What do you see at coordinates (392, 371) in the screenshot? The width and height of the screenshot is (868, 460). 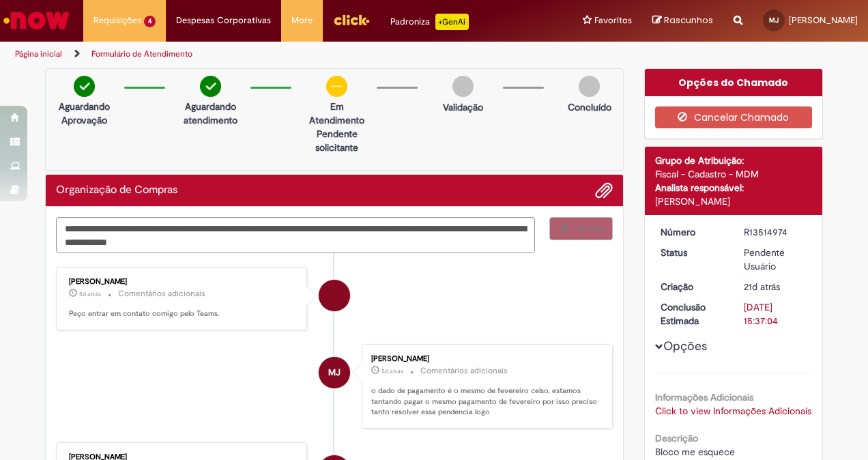 I see `time: 26/09/2025 13:22:51` at bounding box center [392, 371].